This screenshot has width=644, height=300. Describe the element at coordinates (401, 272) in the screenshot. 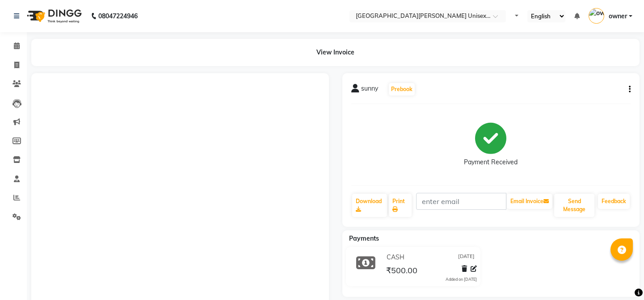

I see `span: ₹500.00` at that location.